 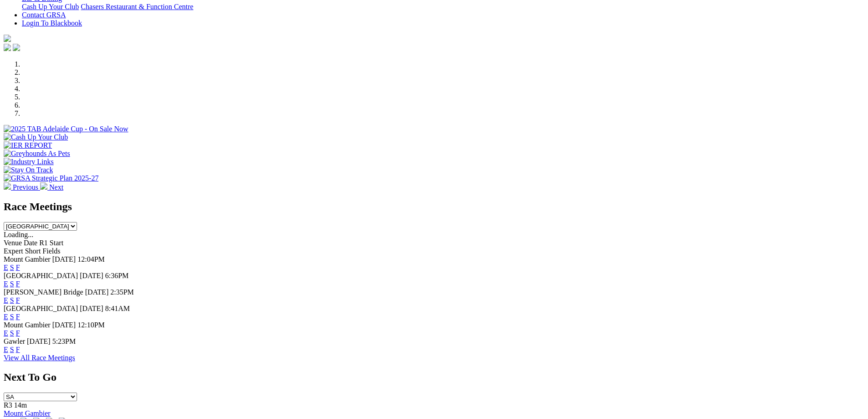 I want to click on span: 8:41AM, so click(x=118, y=308).